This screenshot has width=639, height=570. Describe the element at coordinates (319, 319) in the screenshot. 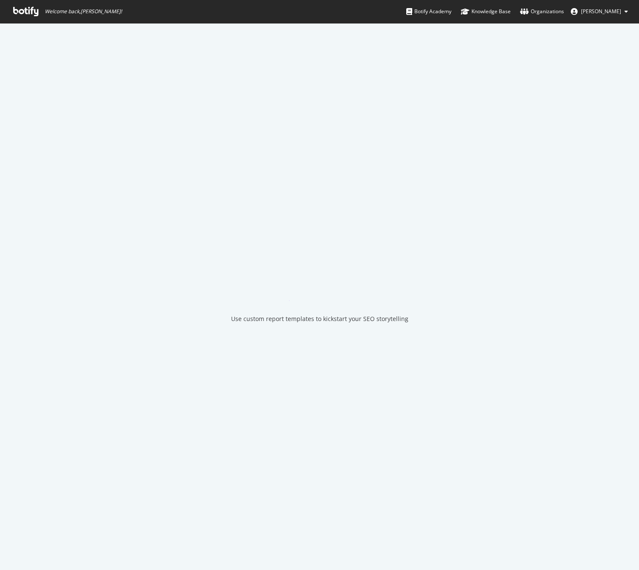

I see `div: Use custom report templates to kickstart your SEO storytelling` at that location.